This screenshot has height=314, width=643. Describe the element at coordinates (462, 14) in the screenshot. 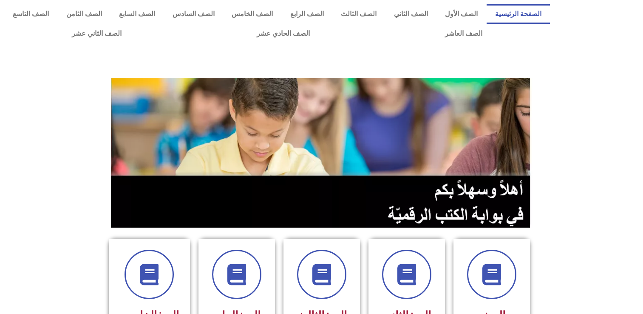

I see `a: الصف الأول` at that location.